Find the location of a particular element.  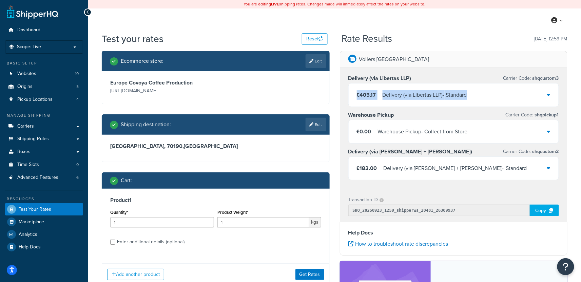

span: Websites is located at coordinates (27, 74).